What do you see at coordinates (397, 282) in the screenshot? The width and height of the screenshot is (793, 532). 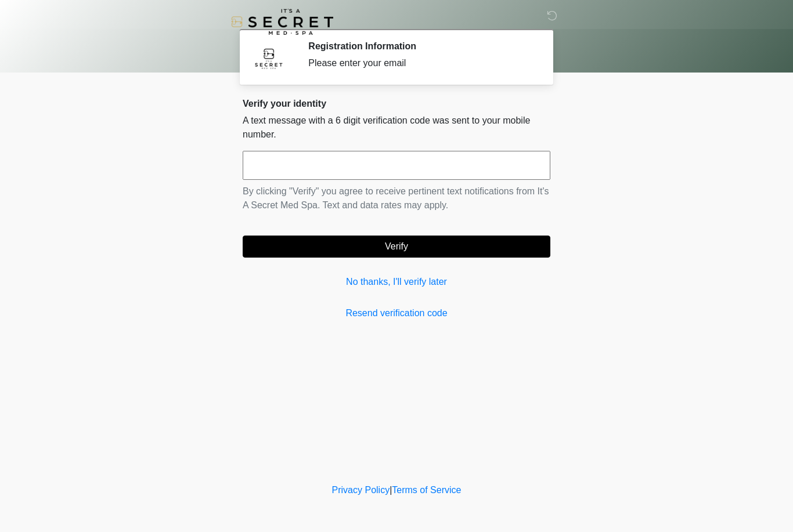 I see `a: No thanks, I'll verify later` at bounding box center [397, 282].